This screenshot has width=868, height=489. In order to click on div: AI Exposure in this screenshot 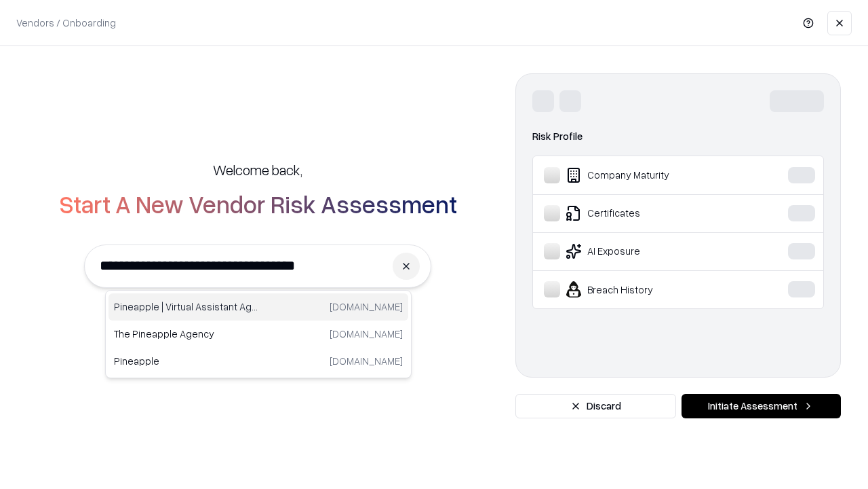, I will do `click(645, 251)`.